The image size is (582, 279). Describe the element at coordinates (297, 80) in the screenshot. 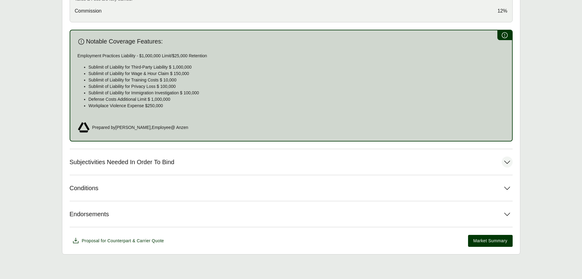

I see `p: Sublimit of Liability for Training Costs $ 10,000` at that location.